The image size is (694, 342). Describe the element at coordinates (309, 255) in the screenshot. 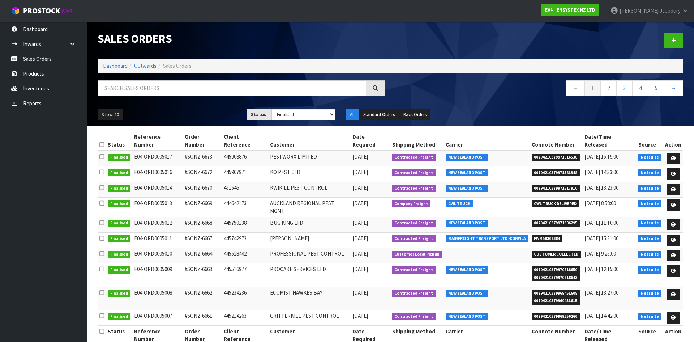

I see `td: PROFESSIONAL PEST CONTROL` at that location.